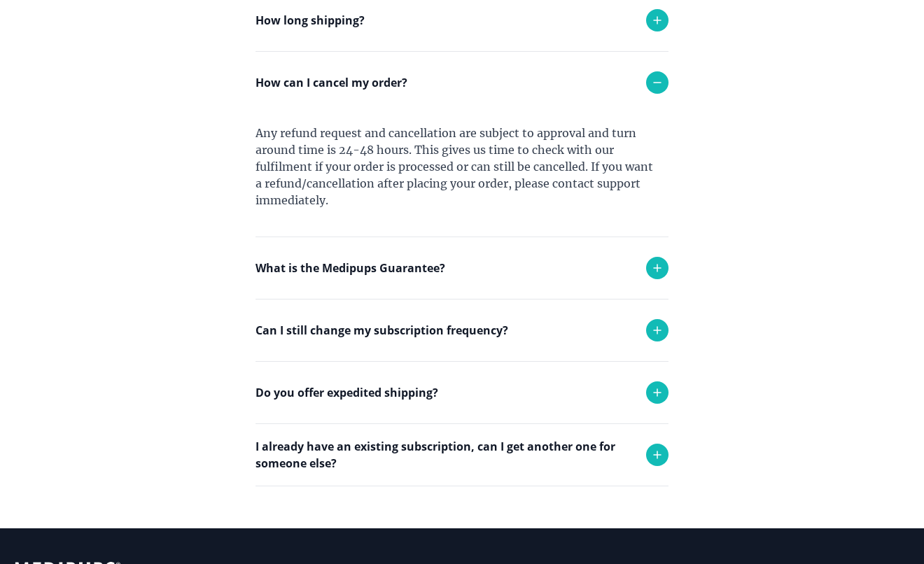  What do you see at coordinates (310, 20) in the screenshot?
I see `p: How long shipping?` at bounding box center [310, 20].